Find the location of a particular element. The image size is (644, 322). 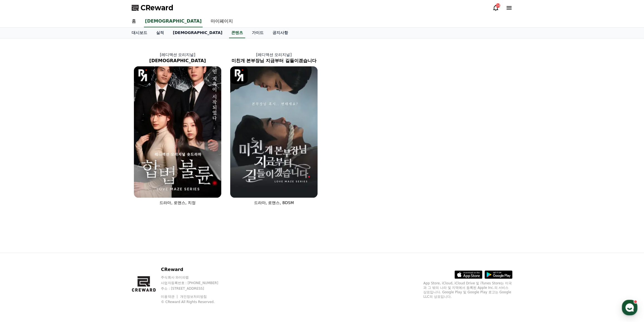

p: CReward is located at coordinates (195, 270).